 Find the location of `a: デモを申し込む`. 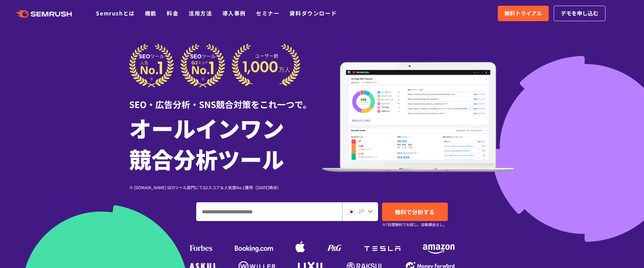

a: デモを申し込む is located at coordinates (580, 13).